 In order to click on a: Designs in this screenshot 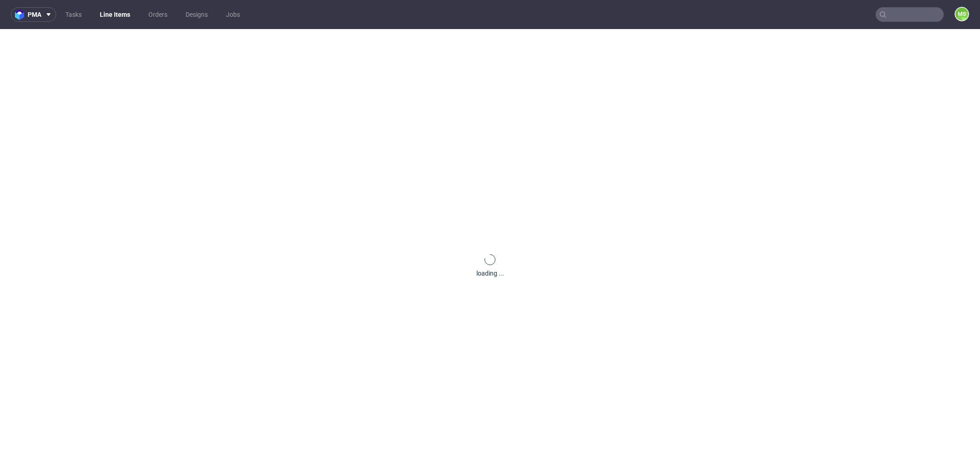, I will do `click(196, 14)`.